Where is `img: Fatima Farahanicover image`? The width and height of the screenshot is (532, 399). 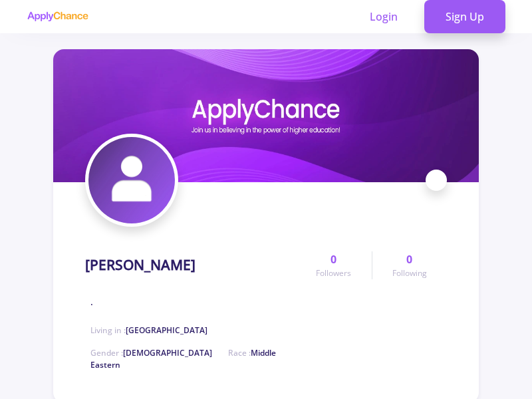
img: Fatima Farahanicover image is located at coordinates (266, 116).